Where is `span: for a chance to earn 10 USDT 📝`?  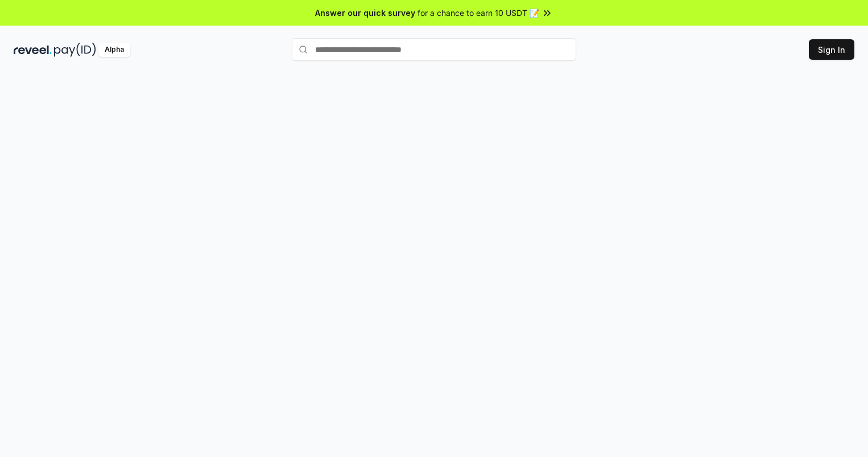 span: for a chance to earn 10 USDT 📝 is located at coordinates (479, 12).